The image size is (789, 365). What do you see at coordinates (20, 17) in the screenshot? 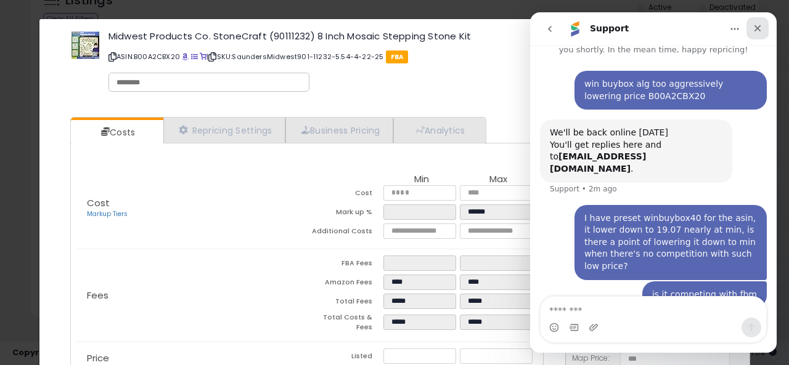
I see `button: go back` at bounding box center [20, 17].